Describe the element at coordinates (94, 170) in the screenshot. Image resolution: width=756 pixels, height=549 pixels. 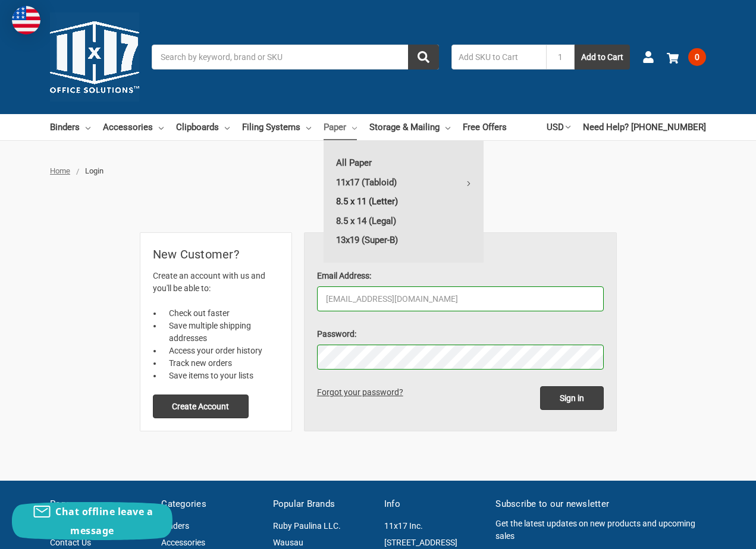
I see `span: Login` at that location.